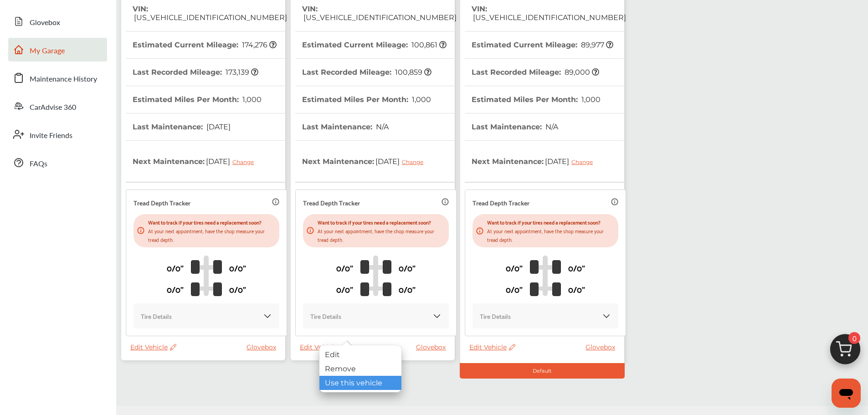 This screenshot has height=415, width=868. What do you see at coordinates (53, 108) in the screenshot?
I see `span: CarAdvise 360` at bounding box center [53, 108].